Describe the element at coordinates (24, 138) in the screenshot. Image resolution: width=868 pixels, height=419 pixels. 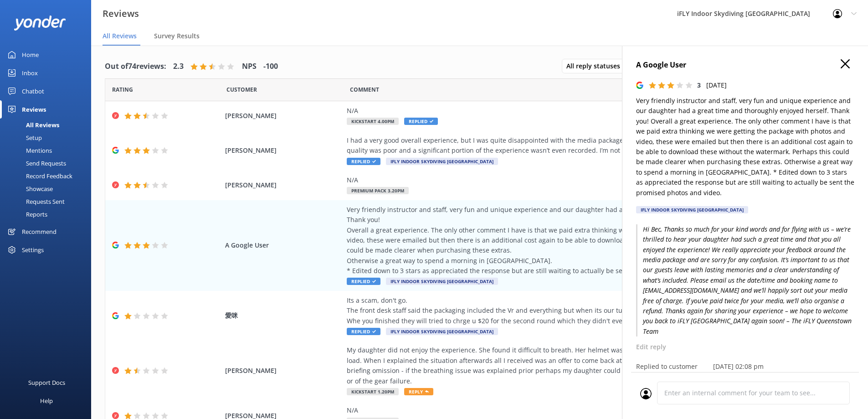
I see `div: Setup` at that location.